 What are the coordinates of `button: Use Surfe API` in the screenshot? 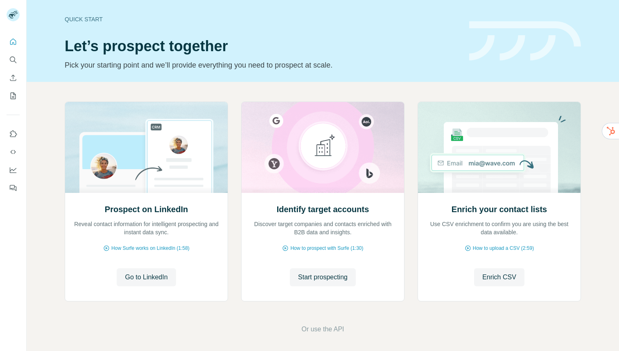 It's located at (13, 152).